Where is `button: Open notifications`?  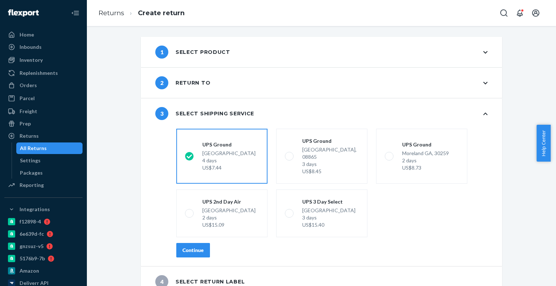
button: Open notifications is located at coordinates (519, 13).